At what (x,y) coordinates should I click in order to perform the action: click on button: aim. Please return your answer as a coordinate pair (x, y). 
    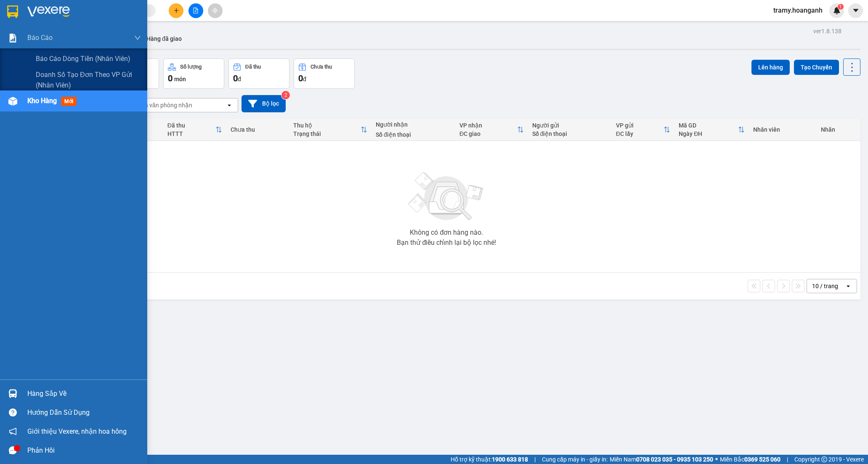
    Looking at the image, I should click on (215, 11).